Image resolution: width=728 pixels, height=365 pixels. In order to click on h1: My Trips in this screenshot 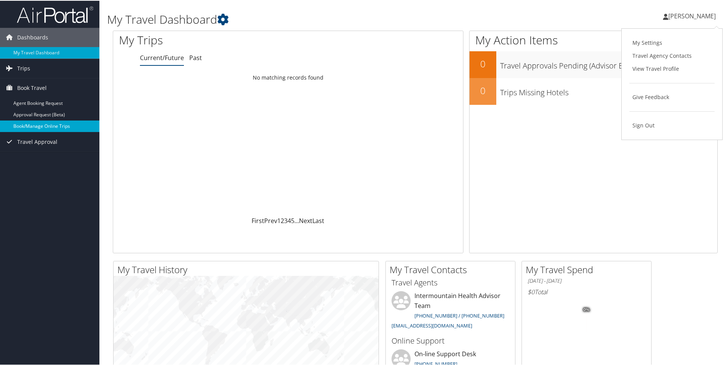, I will do `click(215, 39)`.